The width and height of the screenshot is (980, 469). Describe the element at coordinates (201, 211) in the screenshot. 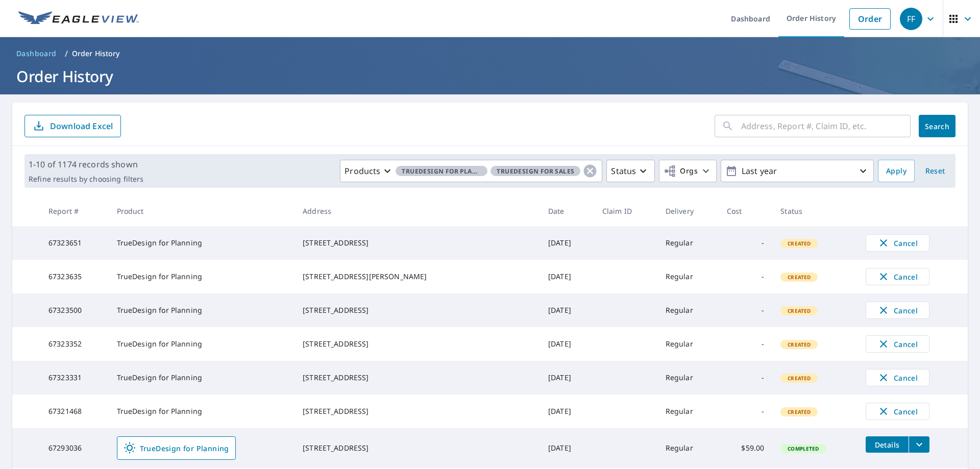

I see `th: Product` at that location.